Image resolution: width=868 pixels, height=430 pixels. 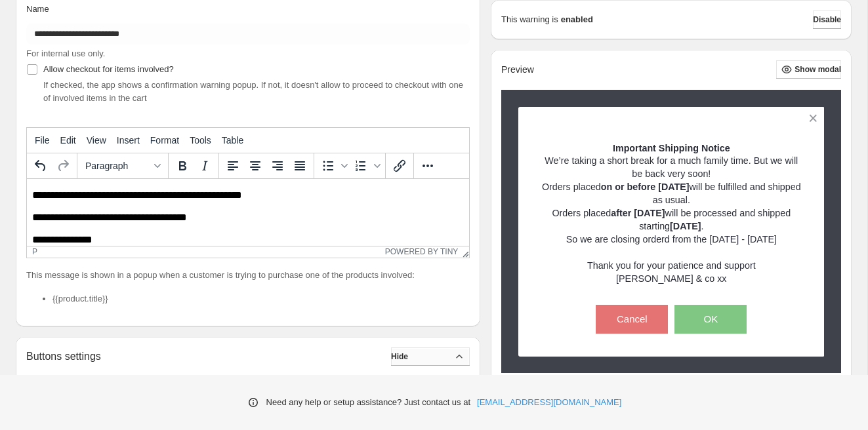 I want to click on span: Disable, so click(x=826, y=19).